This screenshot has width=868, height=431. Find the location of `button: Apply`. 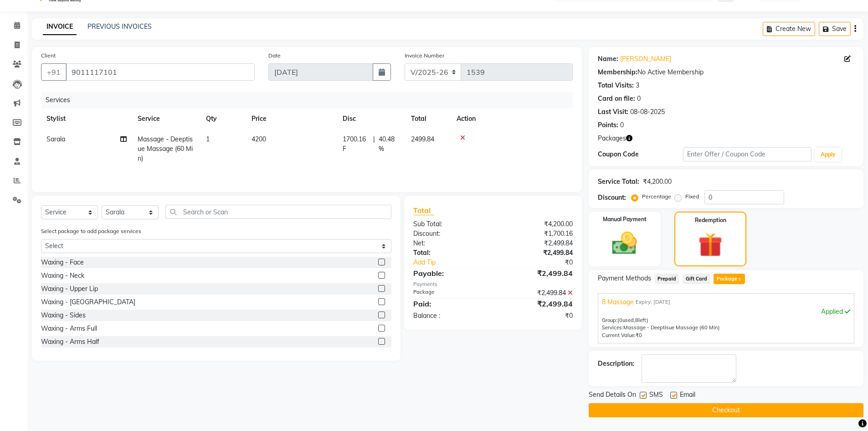

button: Apply is located at coordinates (828, 155).